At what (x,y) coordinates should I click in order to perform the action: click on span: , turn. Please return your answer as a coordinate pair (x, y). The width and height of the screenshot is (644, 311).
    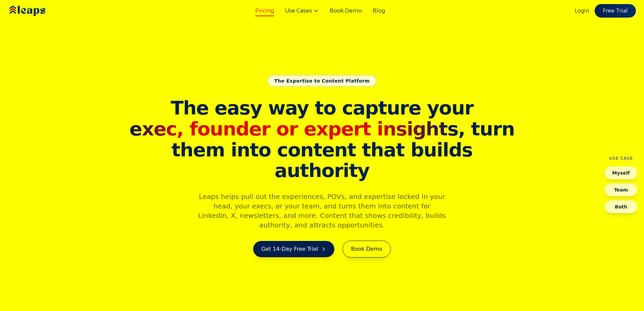
    Looking at the image, I should click on (322, 129).